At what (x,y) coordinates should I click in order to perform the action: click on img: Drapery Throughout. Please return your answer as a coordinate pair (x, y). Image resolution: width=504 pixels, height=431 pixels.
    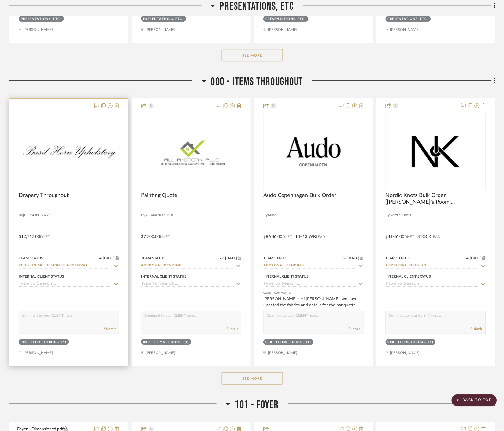
    Looking at the image, I should click on (69, 152).